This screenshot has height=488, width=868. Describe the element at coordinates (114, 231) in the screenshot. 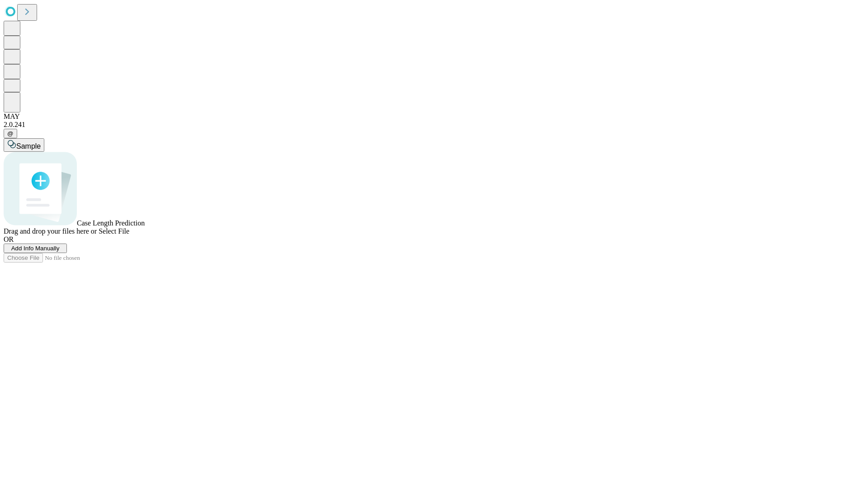

I see `span: Select File` at that location.